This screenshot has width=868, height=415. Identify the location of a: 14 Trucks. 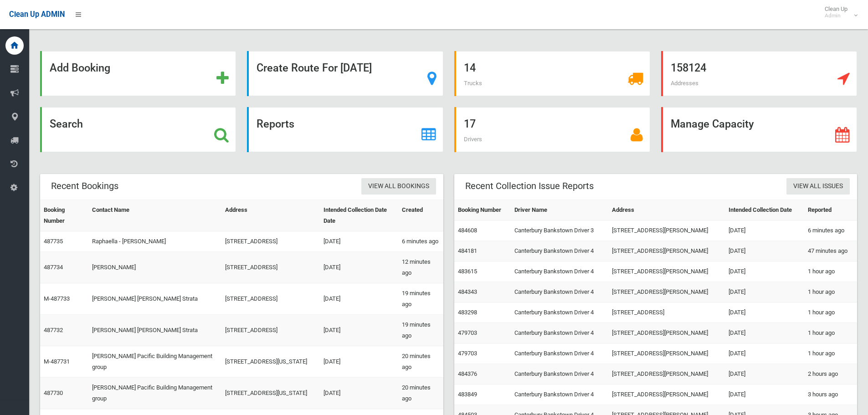
(552, 73).